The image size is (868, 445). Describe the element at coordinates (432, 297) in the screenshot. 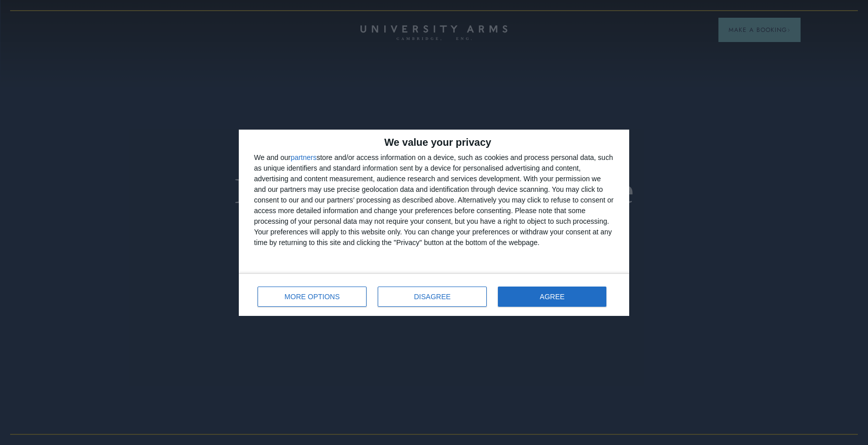

I see `button: DISAGREE` at that location.